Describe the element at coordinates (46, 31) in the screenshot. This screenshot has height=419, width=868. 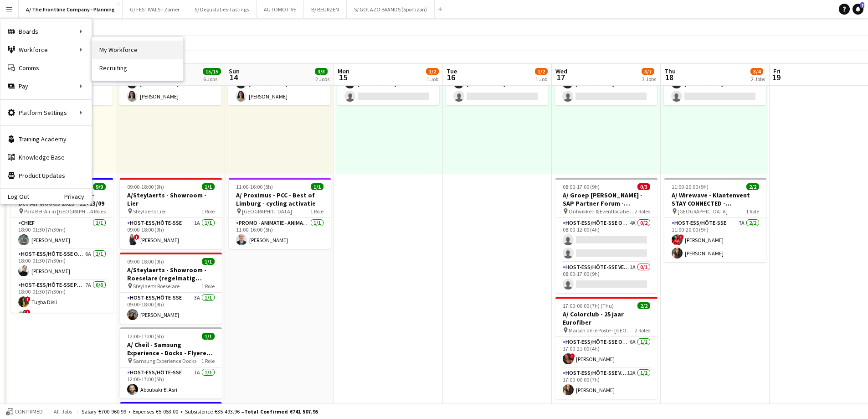
I see `div: Boards` at that location.